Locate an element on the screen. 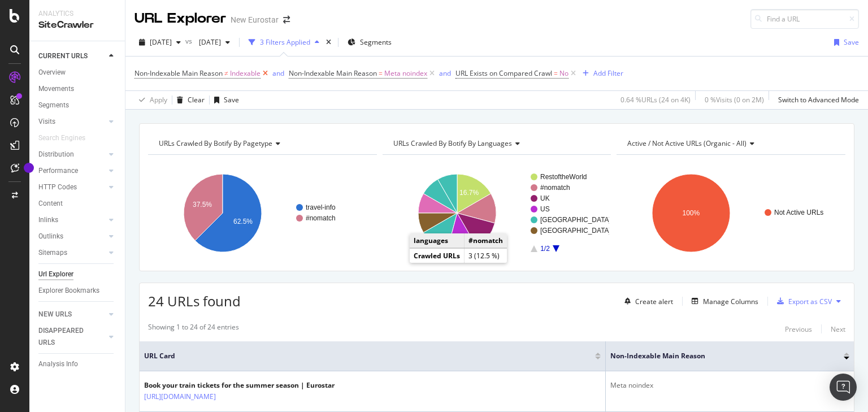  div: NEW URLS is located at coordinates (55, 314).